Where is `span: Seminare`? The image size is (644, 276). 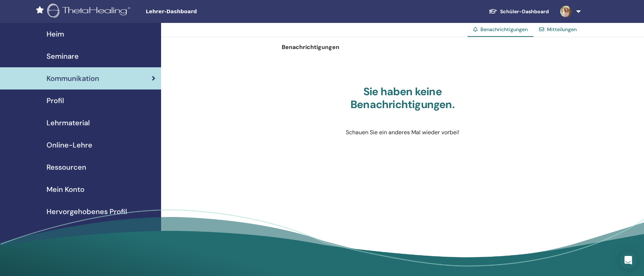
span: Seminare is located at coordinates (63, 56).